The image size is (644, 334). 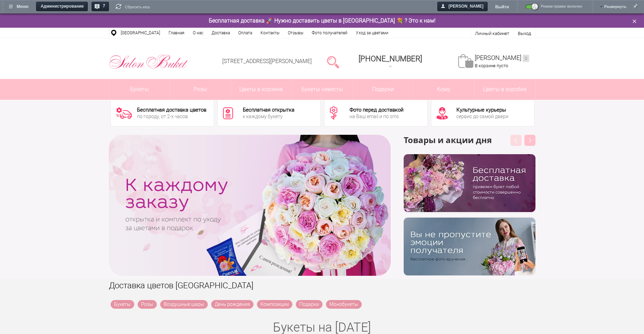 What do you see at coordinates (105, 7) in the screenshot?
I see `span: 7` at bounding box center [105, 7].